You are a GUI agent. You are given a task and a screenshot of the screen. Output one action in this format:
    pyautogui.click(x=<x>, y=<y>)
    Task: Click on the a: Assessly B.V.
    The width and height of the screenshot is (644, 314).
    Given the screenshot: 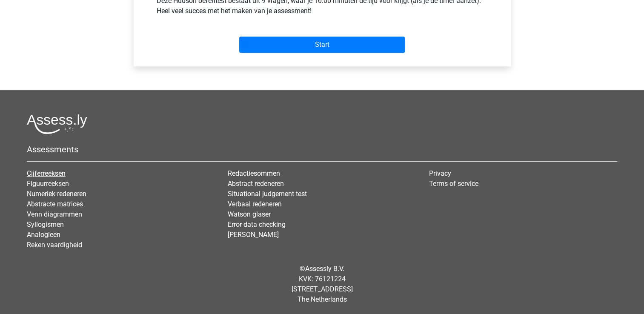 What is the action you would take?
    pyautogui.click(x=325, y=268)
    